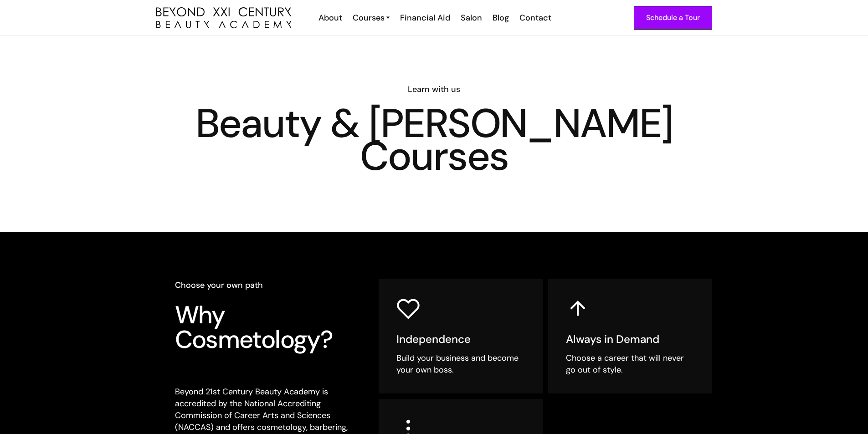 Image resolution: width=868 pixels, height=434 pixels. I want to click on h6: Choose your own path, so click(264, 285).